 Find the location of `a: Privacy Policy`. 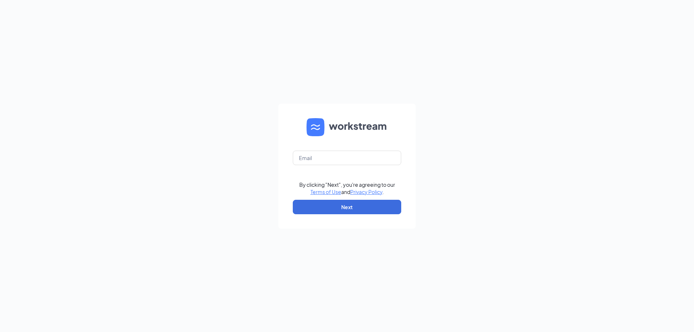

a: Privacy Policy is located at coordinates (366, 192).